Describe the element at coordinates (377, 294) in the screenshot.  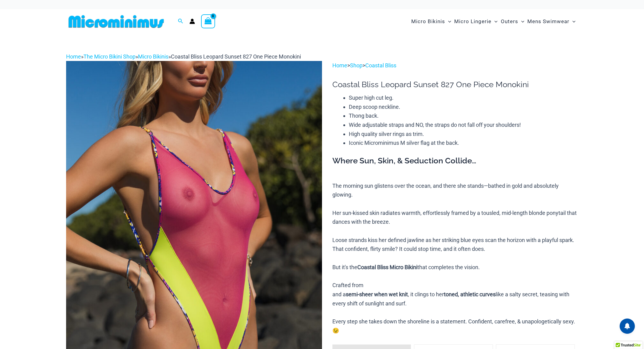
I see `b: semi-sheer when wet knit` at that location.